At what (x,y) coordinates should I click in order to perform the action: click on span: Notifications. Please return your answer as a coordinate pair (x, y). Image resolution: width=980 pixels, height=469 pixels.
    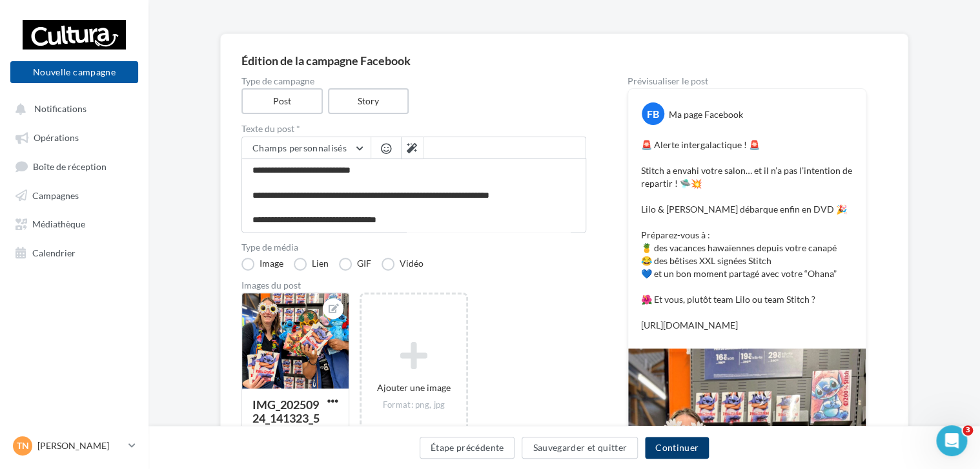
    Looking at the image, I should click on (60, 108).